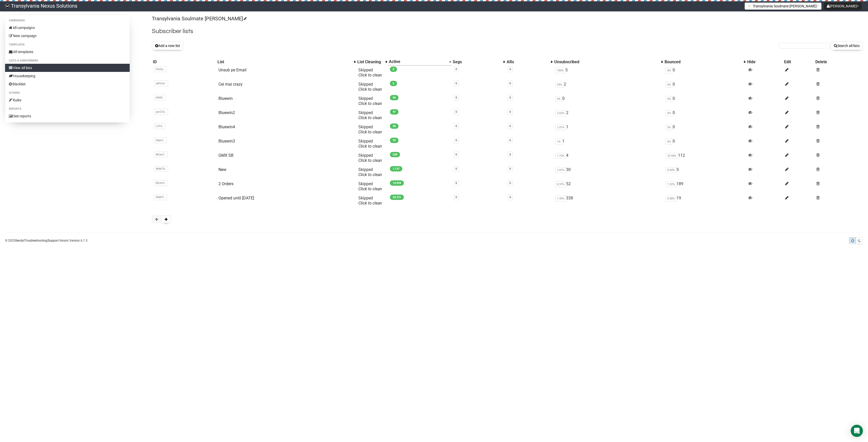 This screenshot has width=868, height=442. I want to click on span: 228, so click(395, 154).